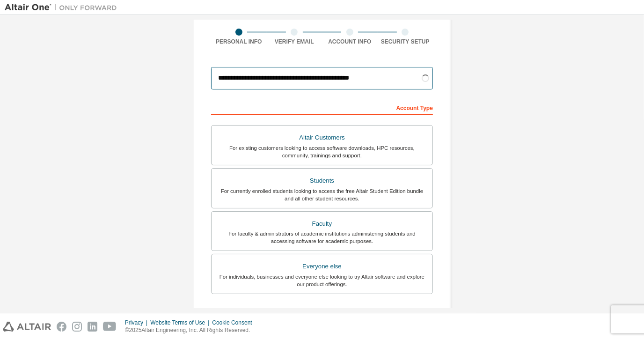 The image size is (644, 340). I want to click on div: For faculty & administrators of academic institutions administering students and accessing softwa..., so click(322, 237).